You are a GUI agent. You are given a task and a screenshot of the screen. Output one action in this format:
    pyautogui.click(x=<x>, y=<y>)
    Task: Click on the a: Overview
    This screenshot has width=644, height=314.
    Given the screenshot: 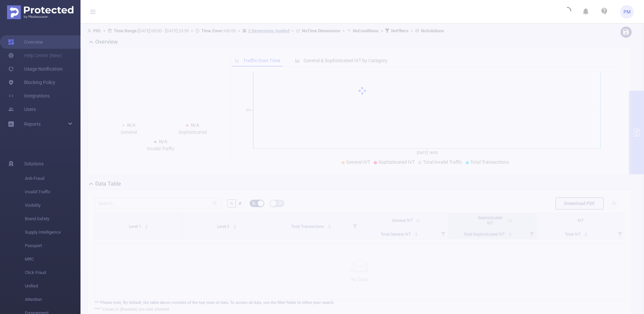 What is the action you would take?
    pyautogui.click(x=25, y=42)
    